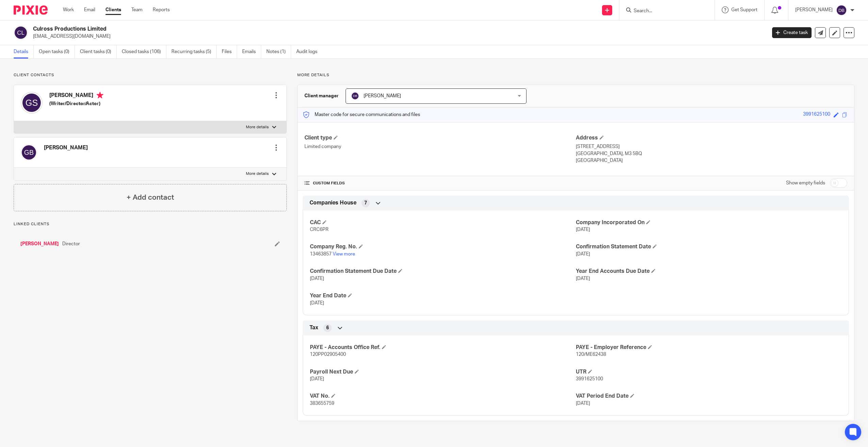 The height and width of the screenshot is (447, 868). What do you see at coordinates (319, 230) in the screenshot?
I see `span: CRC6PR` at bounding box center [319, 230].